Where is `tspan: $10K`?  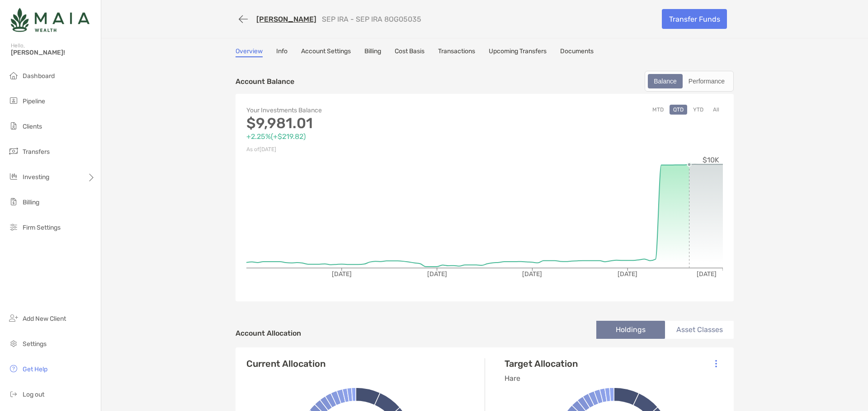
tspan: $10K is located at coordinates (710, 160).